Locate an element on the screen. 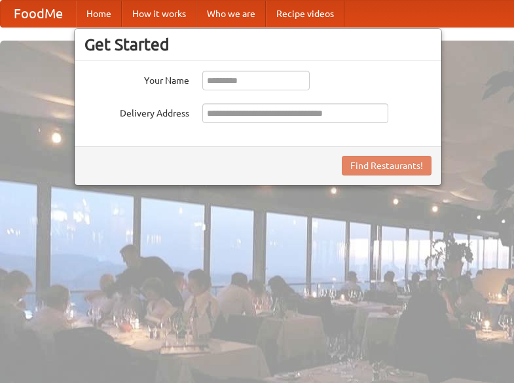  a: Recipe videos is located at coordinates (305, 14).